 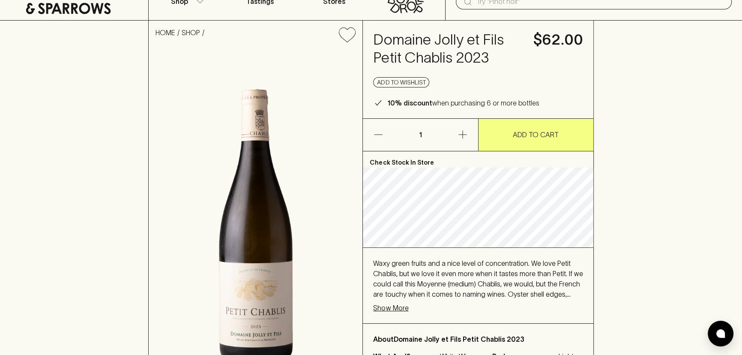 I want to click on img: bubble-icon, so click(x=720, y=333).